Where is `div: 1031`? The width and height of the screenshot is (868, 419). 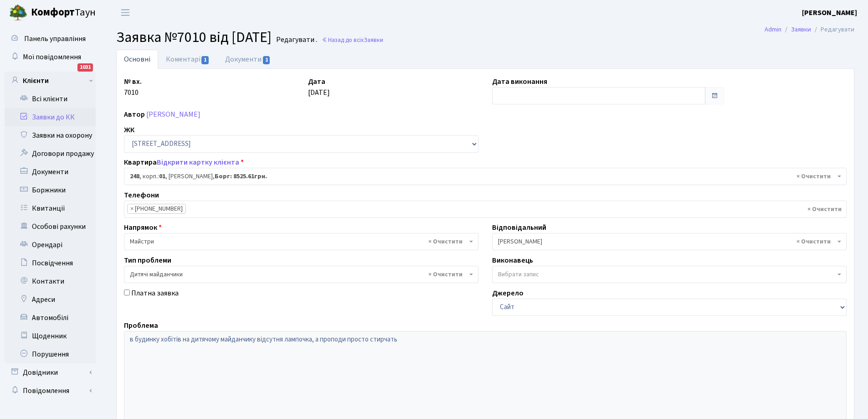
div: 1031 is located at coordinates (85, 67).